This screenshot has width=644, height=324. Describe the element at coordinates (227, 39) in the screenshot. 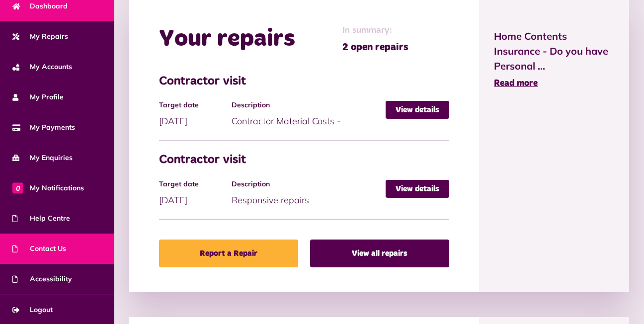

I see `h2: Your repairs` at that location.